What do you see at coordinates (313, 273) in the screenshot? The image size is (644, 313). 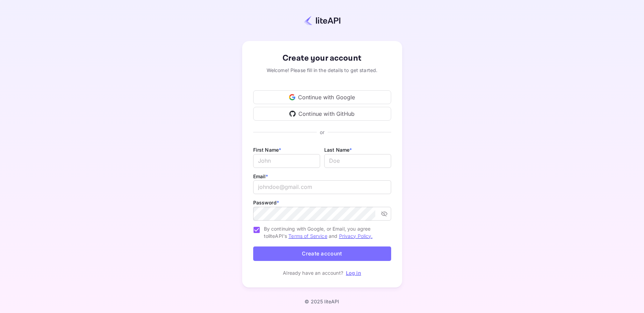 I see `p: Already have an account?` at bounding box center [313, 273].